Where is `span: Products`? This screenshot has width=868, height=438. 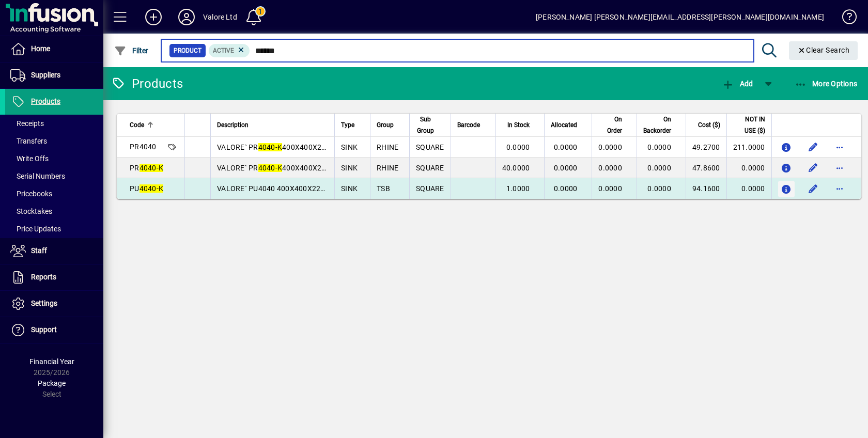 span: Products is located at coordinates (46, 101).